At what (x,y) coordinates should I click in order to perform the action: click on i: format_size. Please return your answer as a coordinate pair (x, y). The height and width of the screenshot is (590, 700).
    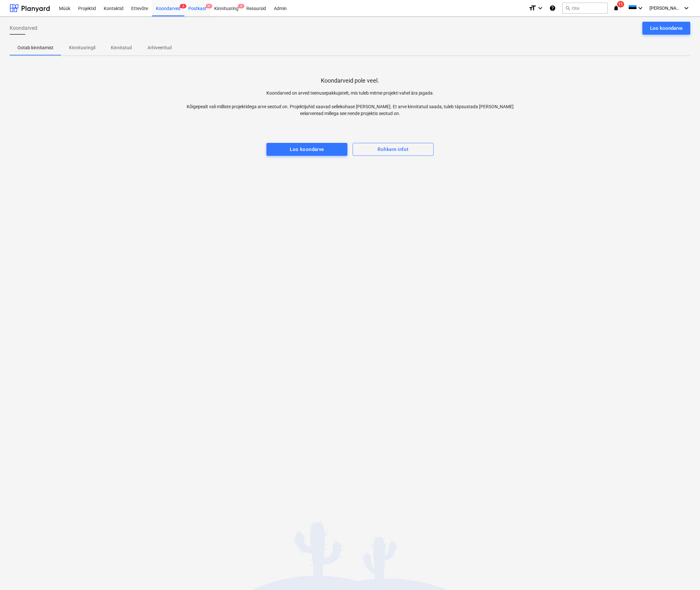
    Looking at the image, I should click on (532, 8).